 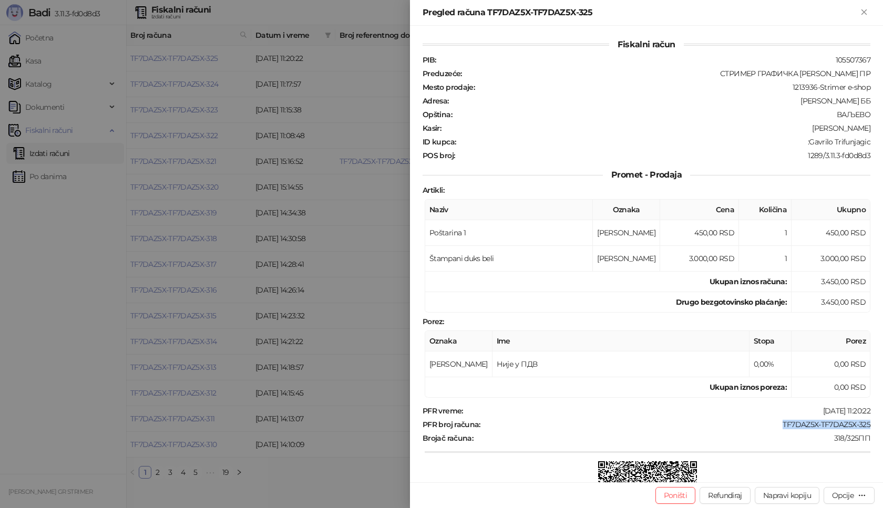 I want to click on strong: Brojač računa :, so click(x=448, y=438).